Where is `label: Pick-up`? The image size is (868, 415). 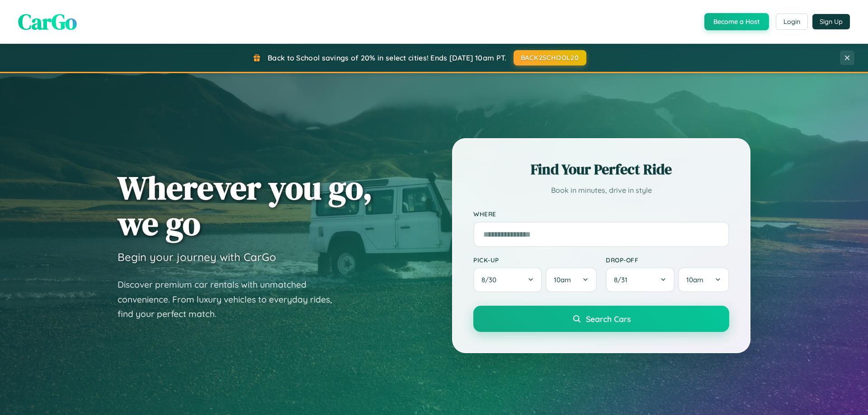
label: Pick-up is located at coordinates (535, 260).